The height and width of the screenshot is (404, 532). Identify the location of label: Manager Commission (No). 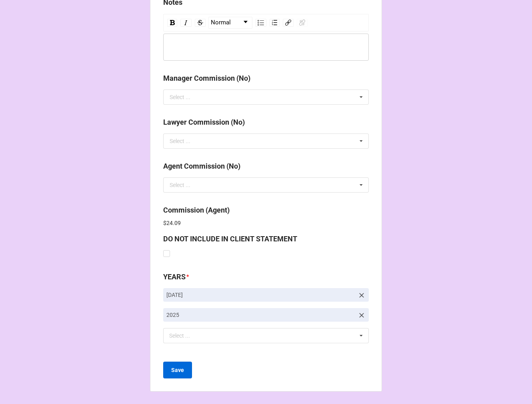
(207, 78).